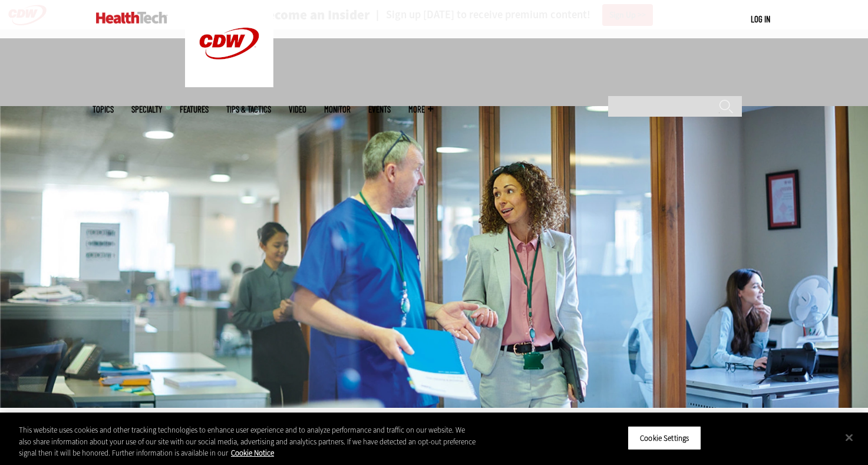  What do you see at coordinates (147, 109) in the screenshot?
I see `span: Specialty` at bounding box center [147, 109].